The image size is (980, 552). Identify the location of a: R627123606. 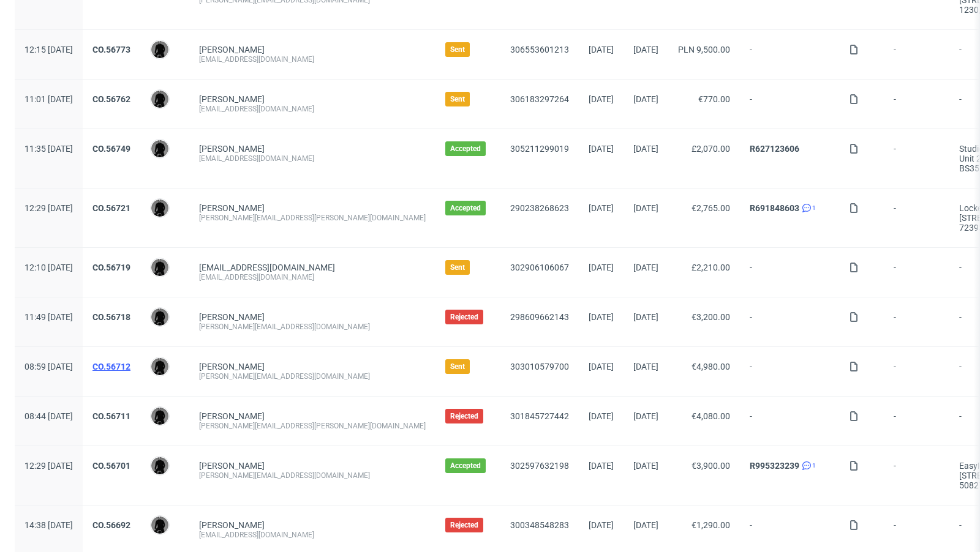
(774, 149).